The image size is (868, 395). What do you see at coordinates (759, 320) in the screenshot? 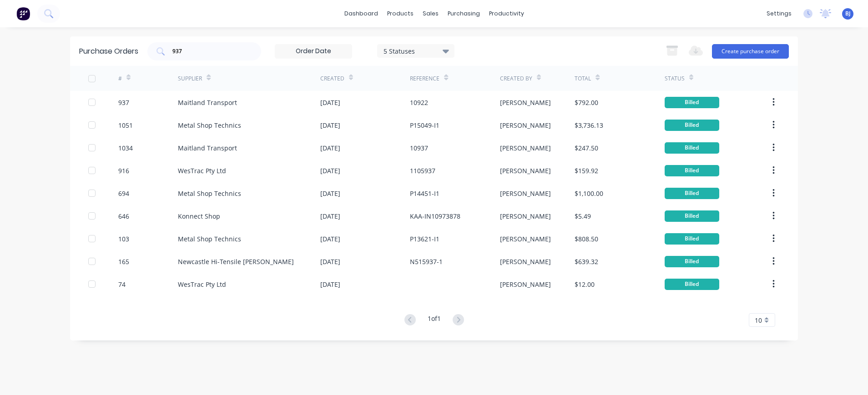
I see `span: 10` at bounding box center [759, 320].